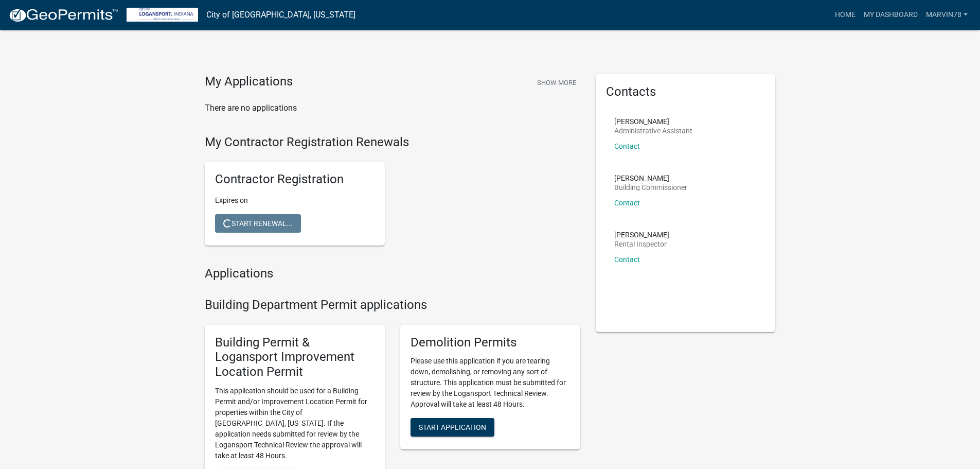  Describe the element at coordinates (392, 195) in the screenshot. I see `wm-registration-list-section: My Contractor Registration Renewals` at that location.